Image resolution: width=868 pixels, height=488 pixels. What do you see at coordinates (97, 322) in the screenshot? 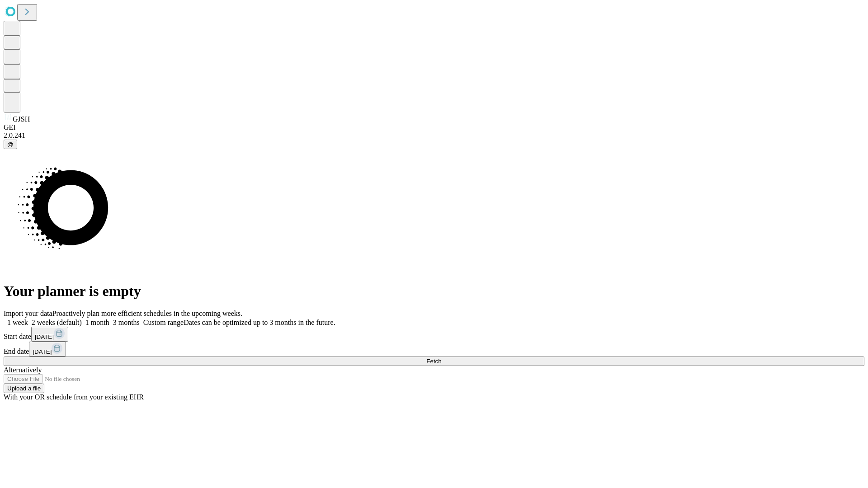
I see `span: 1 month` at bounding box center [97, 322].